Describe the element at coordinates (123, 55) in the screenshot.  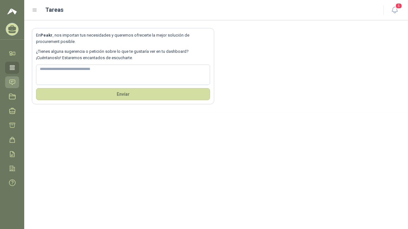
I see `p: ¿Tienes alguna sugerencia o petición sobre lo que te gustaría ver en tu dashboard? ¡Cuéntanoslo! ...` at that location.